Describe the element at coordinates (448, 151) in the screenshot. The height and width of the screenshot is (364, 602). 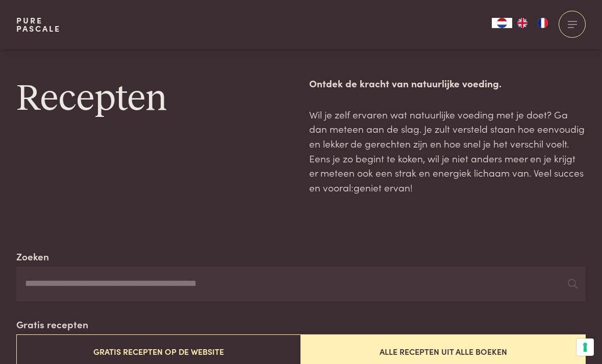
I see `p: Wil je zelf ervaren wat natuurlijke voeding met je doet? Ga dan meteen aan de slag. Je zult verst...` at that location.